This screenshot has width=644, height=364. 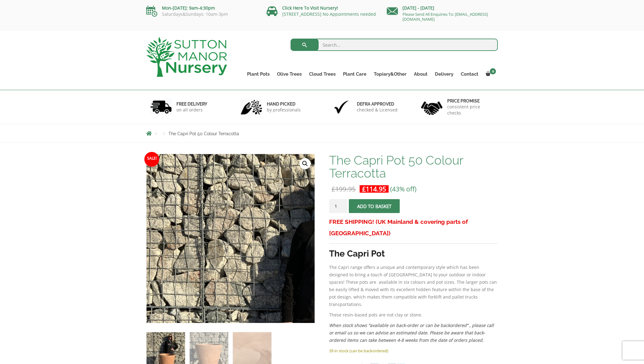 What do you see at coordinates (204, 134) in the screenshot?
I see `span: The Capri Pot 50 Colour Terracotta` at bounding box center [204, 134].